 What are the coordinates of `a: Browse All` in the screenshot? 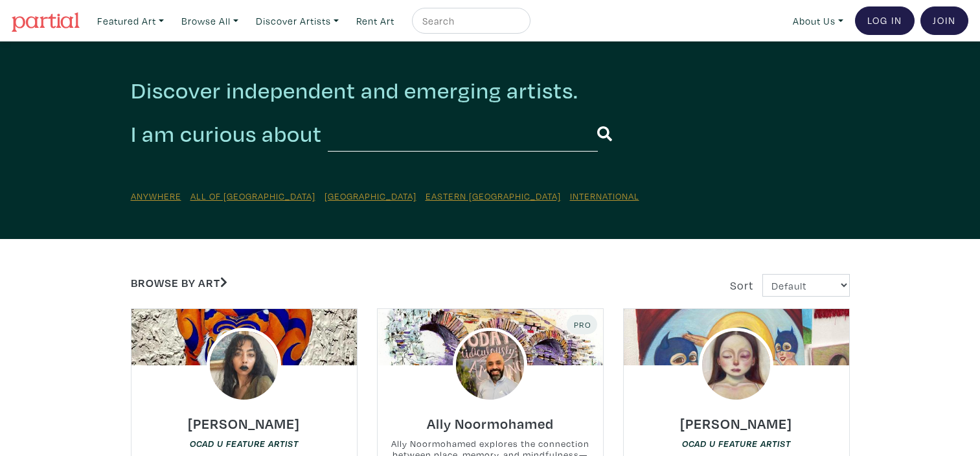 It's located at (210, 21).